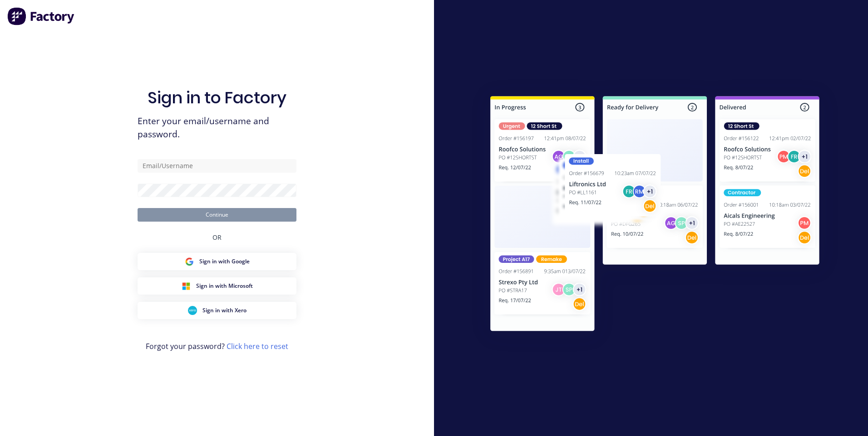 The image size is (868, 436). What do you see at coordinates (655, 216) in the screenshot?
I see `img: Sign in` at bounding box center [655, 216].